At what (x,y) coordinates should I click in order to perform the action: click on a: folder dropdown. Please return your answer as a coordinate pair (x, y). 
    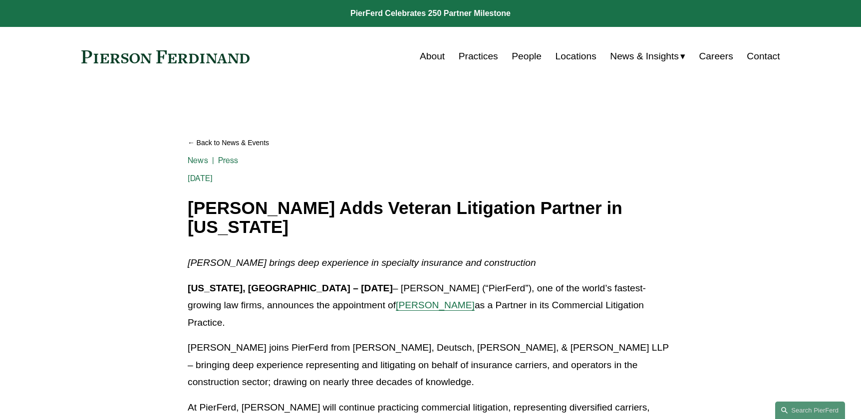
    Looking at the image, I should click on (647, 56).